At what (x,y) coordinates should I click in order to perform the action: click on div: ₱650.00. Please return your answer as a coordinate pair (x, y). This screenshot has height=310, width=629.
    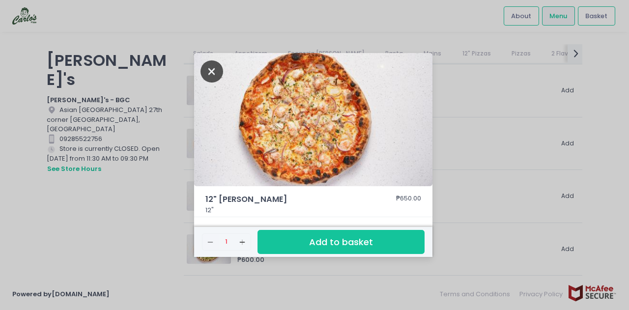
    Looking at the image, I should click on (409, 200).